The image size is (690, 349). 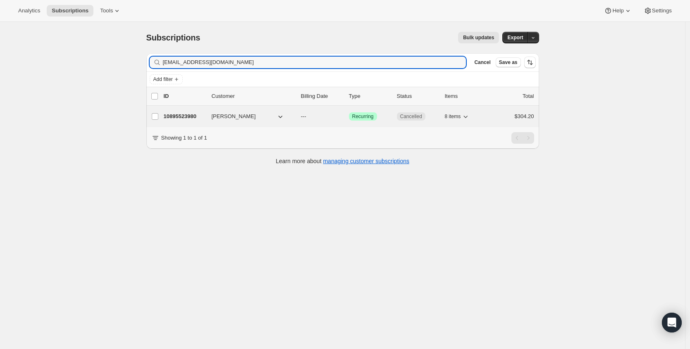 I want to click on button: Cancel, so click(x=482, y=62).